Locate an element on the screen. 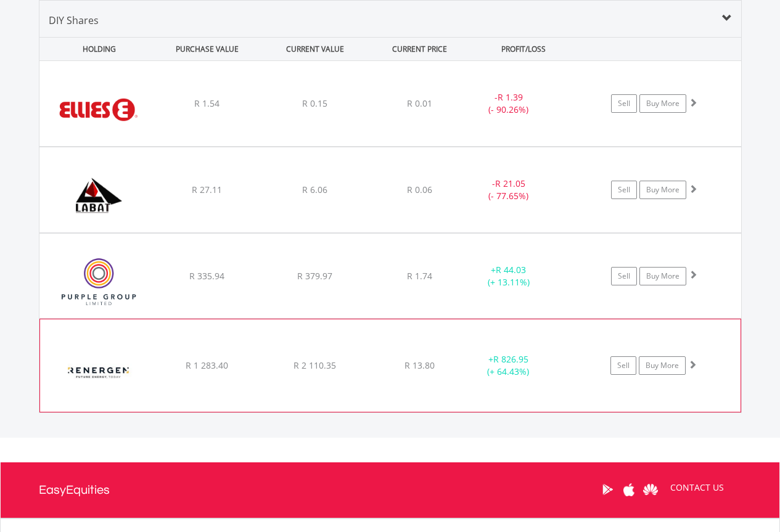  span: R 27.11 is located at coordinates (207, 189).